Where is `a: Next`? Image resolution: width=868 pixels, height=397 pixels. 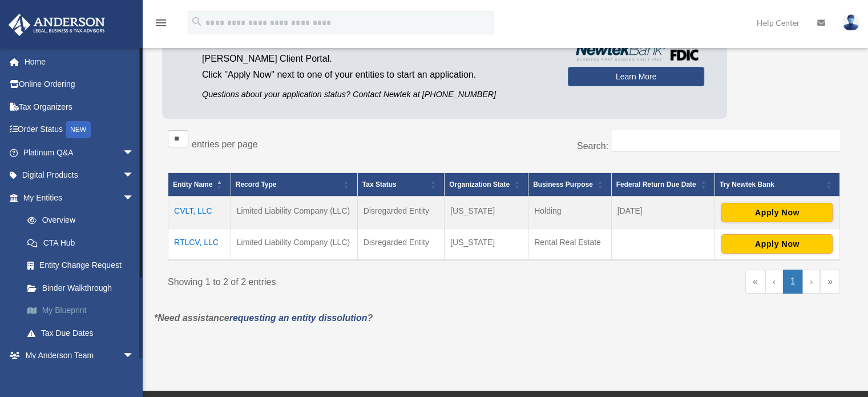 a: Next is located at coordinates (811, 282).